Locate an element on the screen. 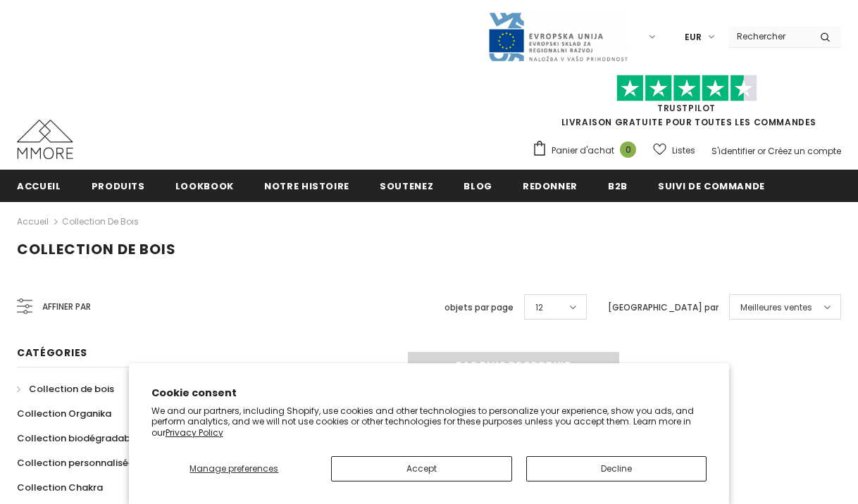 The width and height of the screenshot is (858, 504). img: Cas MMORE is located at coordinates (45, 140).